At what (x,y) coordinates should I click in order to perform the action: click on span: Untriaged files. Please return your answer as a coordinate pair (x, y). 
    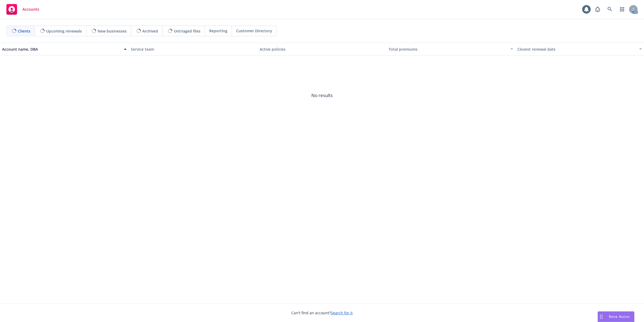
    Looking at the image, I should click on (187, 31).